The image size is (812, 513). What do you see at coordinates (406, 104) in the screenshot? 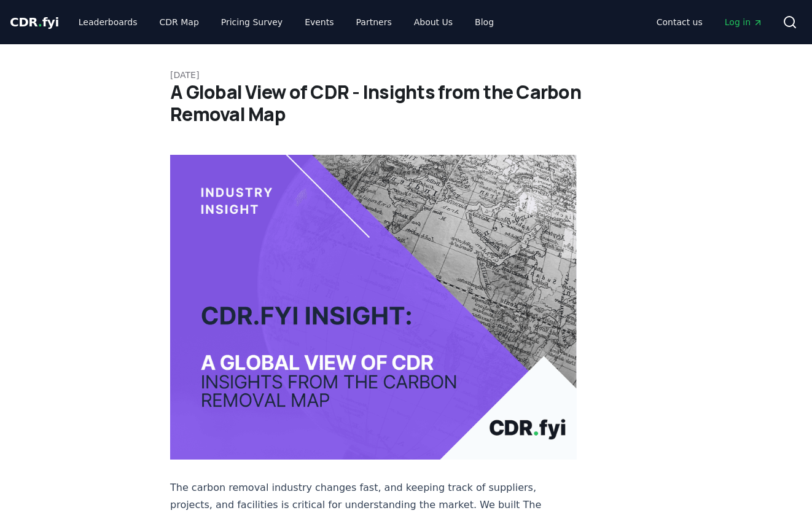
I see `h1: A Global View of CDR - Insights from the Carbon Removal Map` at bounding box center [406, 104].